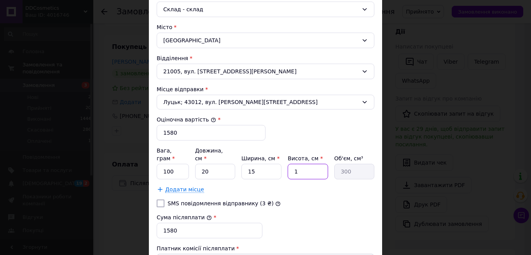  Describe the element at coordinates (186, 120) in the screenshot. I see `label: Оціночна вартість` at that location.